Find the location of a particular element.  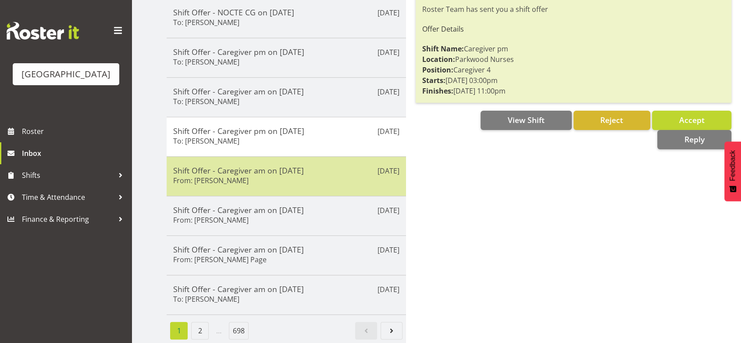

a: Page 2. is located at coordinates (200, 330).